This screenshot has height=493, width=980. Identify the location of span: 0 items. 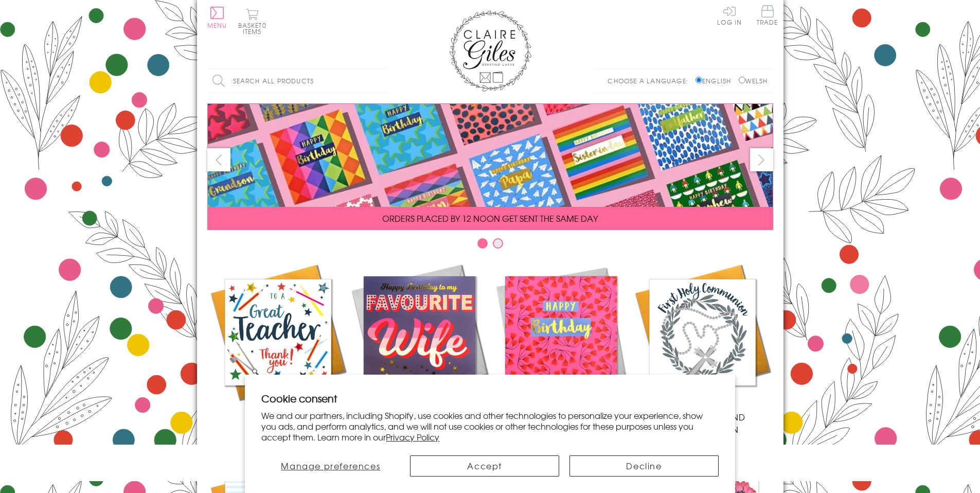
(255, 28).